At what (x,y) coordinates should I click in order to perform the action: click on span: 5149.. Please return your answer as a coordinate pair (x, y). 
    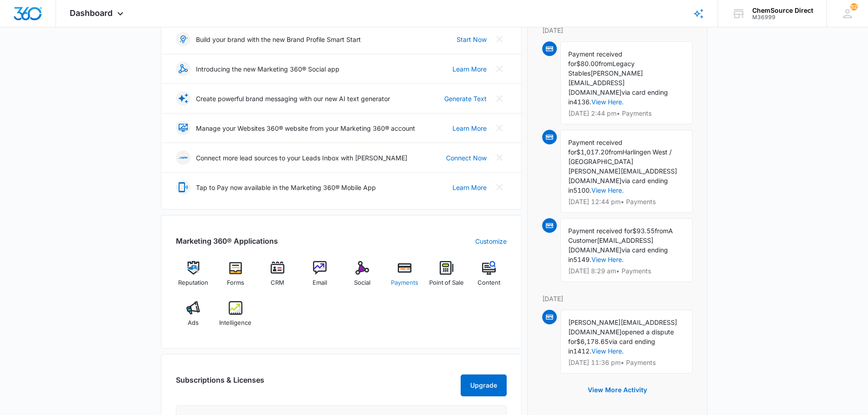
    Looking at the image, I should click on (583, 259).